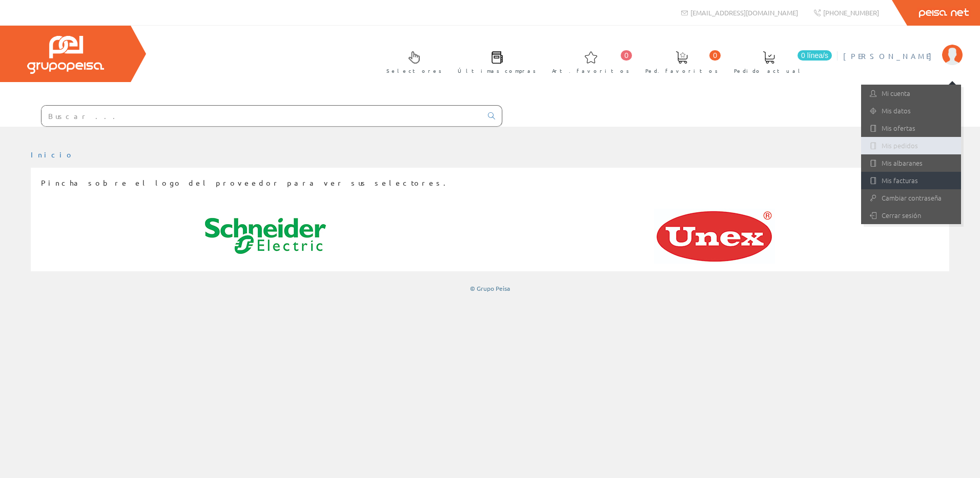 This screenshot has height=478, width=980. I want to click on div: © Grupo Peisa, so click(490, 288).